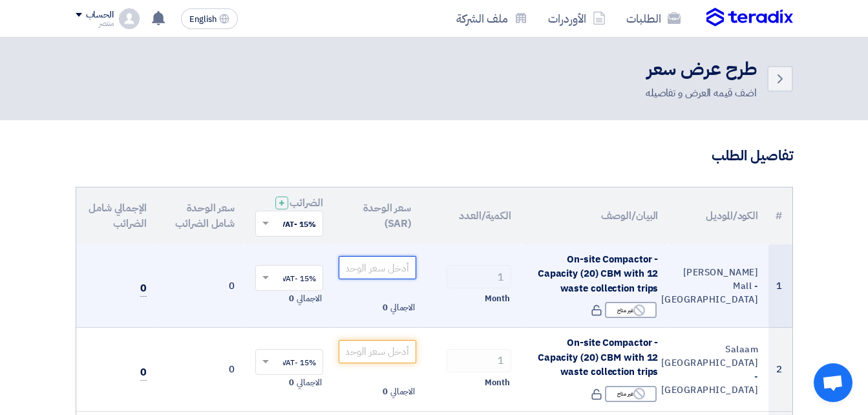  Describe the element at coordinates (201, 216) in the screenshot. I see `th: سعر الوحدة شامل الضرائب` at that location.